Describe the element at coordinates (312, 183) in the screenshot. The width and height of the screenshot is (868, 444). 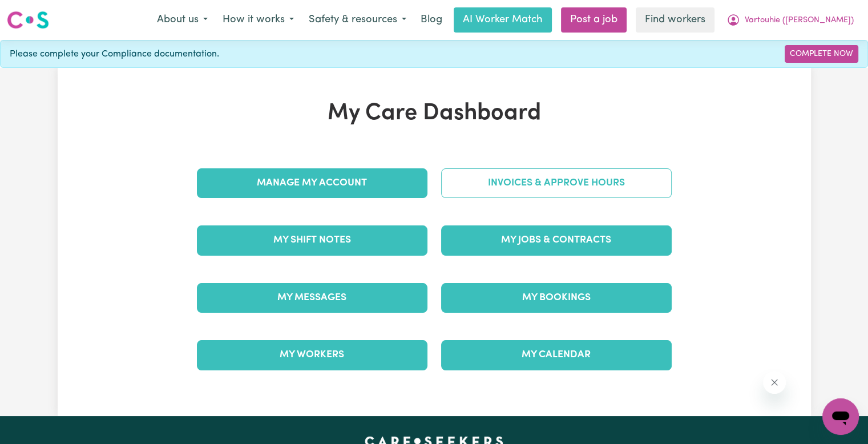
I see `a: Manage My Account` at that location.